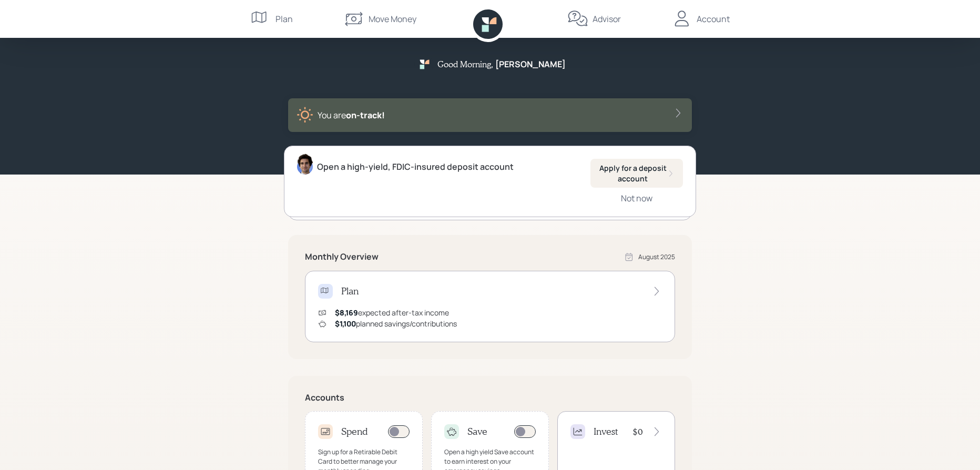 The image size is (980, 470). Describe the element at coordinates (477, 432) in the screenshot. I see `h4: Save` at that location.